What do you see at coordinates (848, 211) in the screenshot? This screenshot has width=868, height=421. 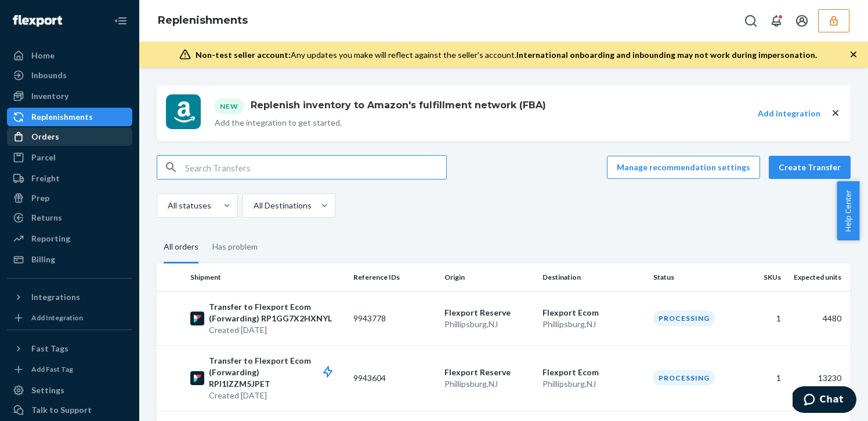 I see `span: Help Center` at bounding box center [848, 211].